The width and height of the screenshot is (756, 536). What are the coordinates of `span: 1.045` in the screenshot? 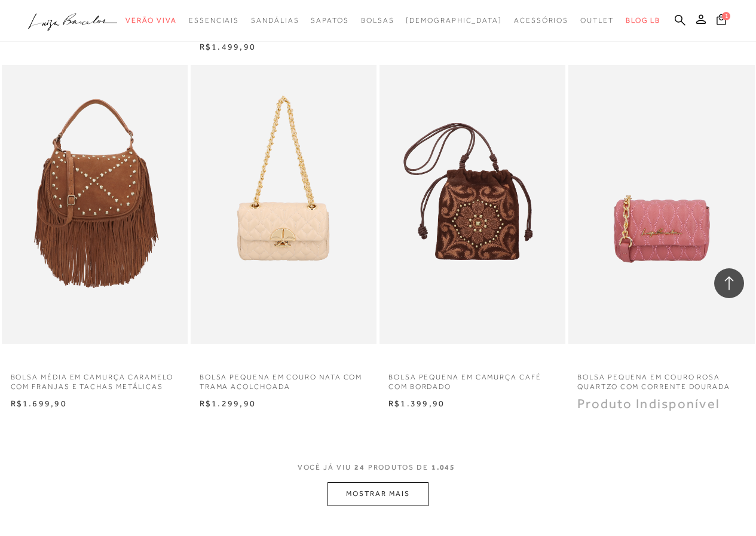 It's located at (443, 467).